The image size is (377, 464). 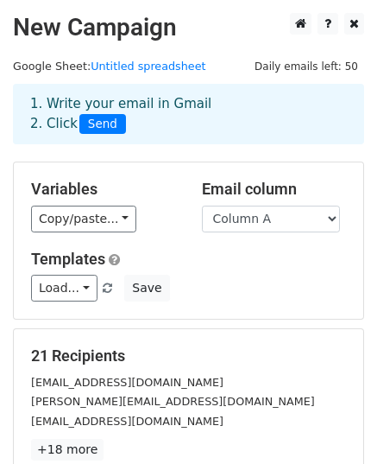 I want to click on a: Templates, so click(x=68, y=258).